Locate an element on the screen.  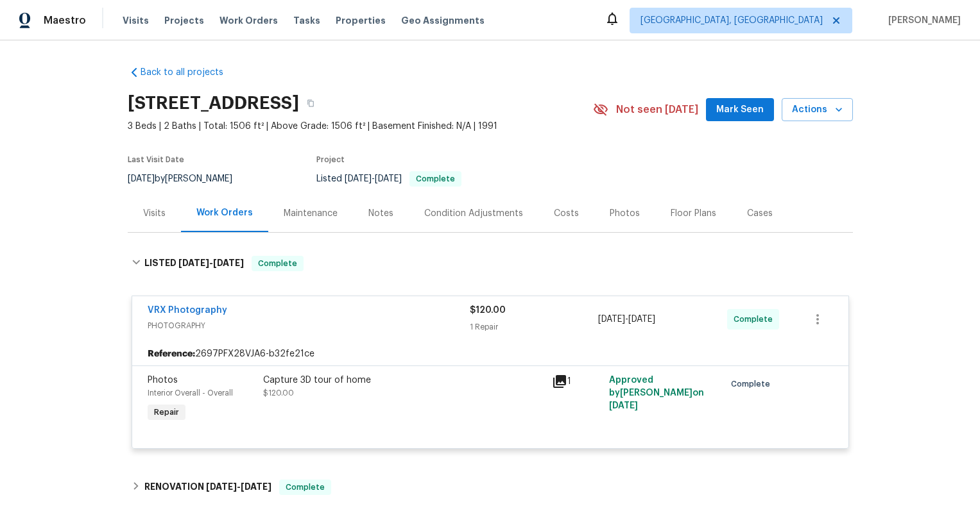
span: Actions is located at coordinates (817, 110).